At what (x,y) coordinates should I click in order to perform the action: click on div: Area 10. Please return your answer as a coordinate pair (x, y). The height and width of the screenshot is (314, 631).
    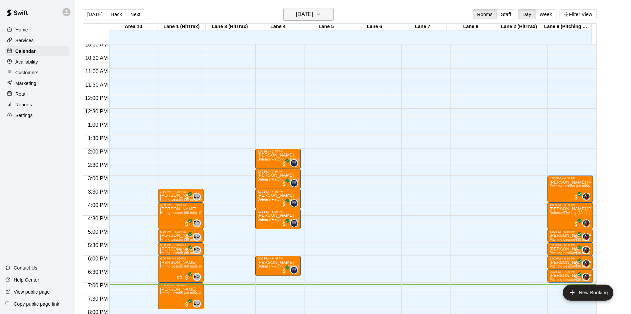
    Looking at the image, I should click on (133, 27).